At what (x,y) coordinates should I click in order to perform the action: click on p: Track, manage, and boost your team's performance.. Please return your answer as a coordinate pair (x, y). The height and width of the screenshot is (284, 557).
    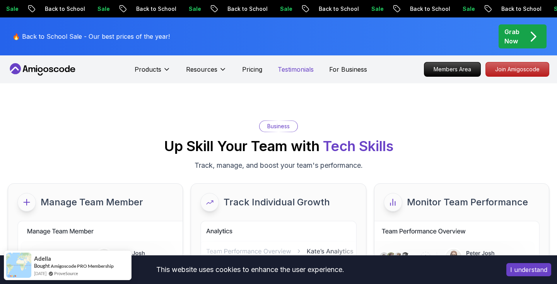
    Looking at the image, I should click on (279, 165).